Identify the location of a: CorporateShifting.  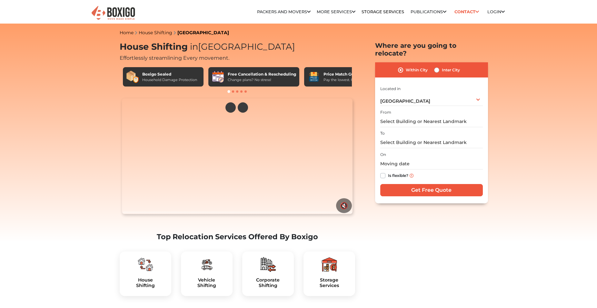
(268, 282).